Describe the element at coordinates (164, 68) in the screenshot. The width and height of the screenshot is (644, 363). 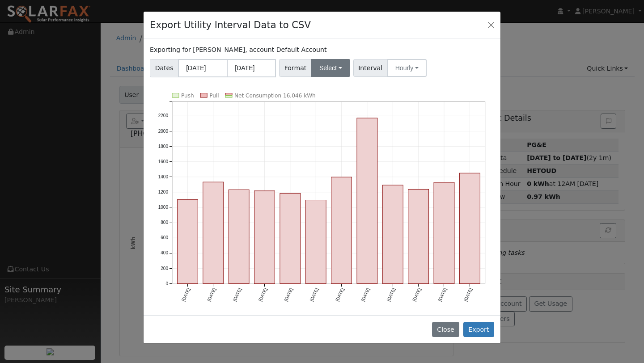
I see `span: Dates` at that location.